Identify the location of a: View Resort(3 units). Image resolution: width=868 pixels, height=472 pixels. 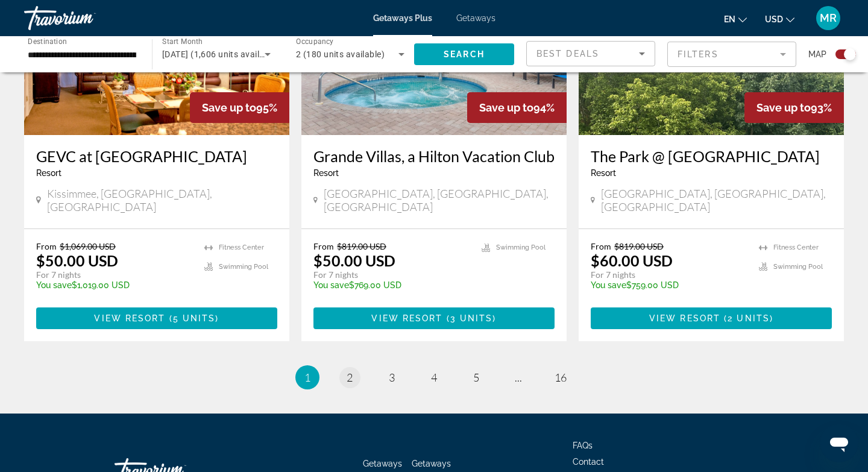
(434, 319).